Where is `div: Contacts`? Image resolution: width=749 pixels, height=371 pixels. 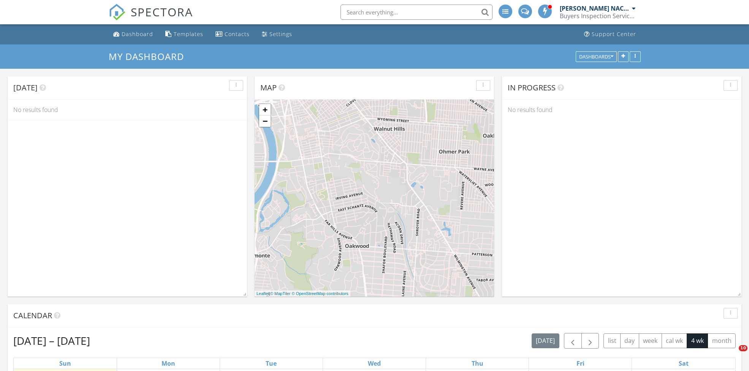 div: Contacts is located at coordinates (237, 34).